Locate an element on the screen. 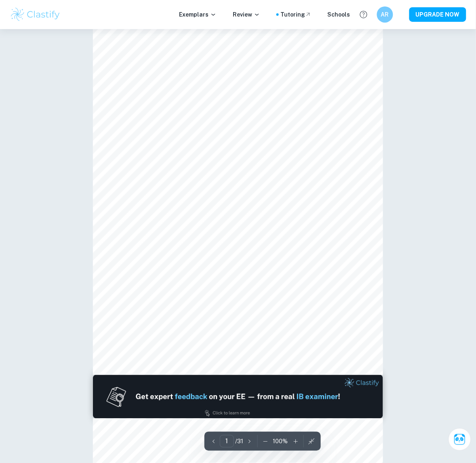  p: Review is located at coordinates (247, 15).